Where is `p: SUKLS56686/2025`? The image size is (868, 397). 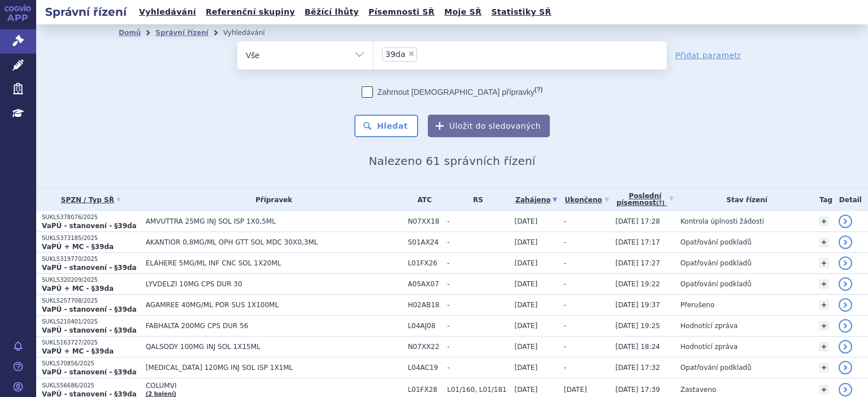
p: SUKLS56686/2025 is located at coordinates (91, 386).